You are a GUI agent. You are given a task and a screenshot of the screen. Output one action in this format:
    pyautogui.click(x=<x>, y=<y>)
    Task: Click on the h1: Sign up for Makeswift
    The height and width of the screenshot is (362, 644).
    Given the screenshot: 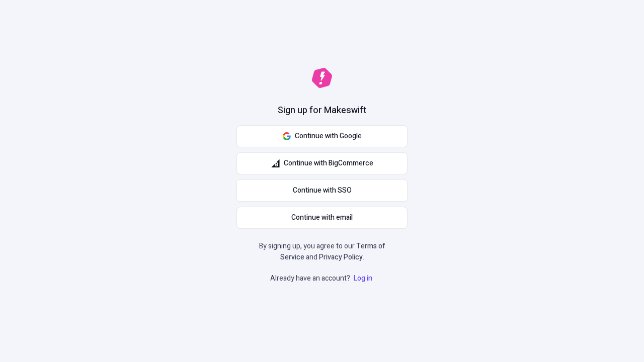 What is the action you would take?
    pyautogui.click(x=322, y=110)
    